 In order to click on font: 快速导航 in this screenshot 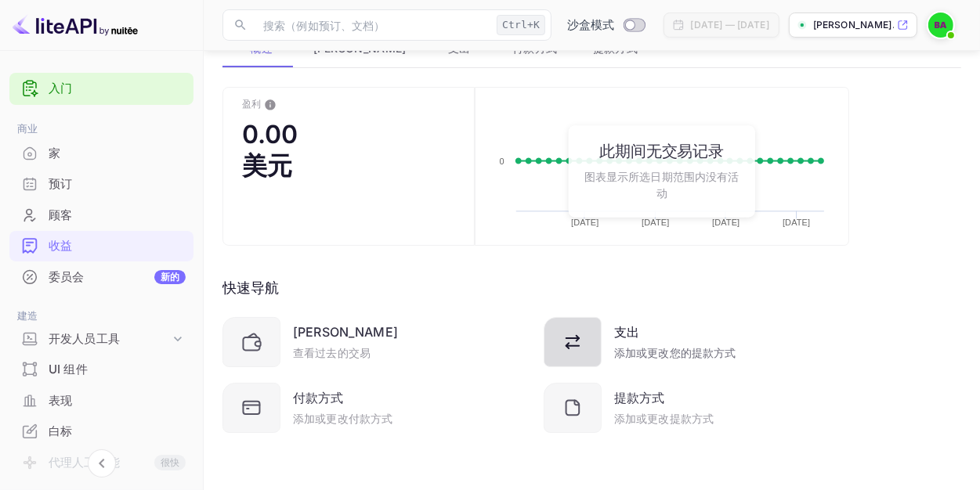, I will do `click(250, 288)`.